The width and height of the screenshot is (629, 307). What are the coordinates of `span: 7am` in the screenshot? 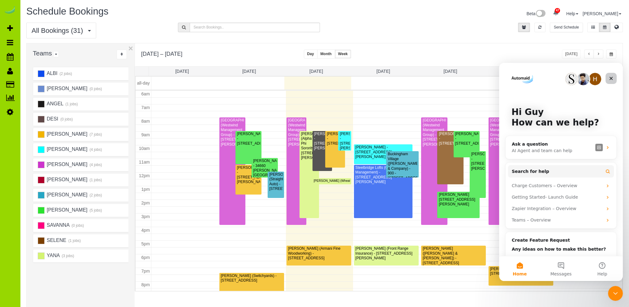 It's located at (145, 107).